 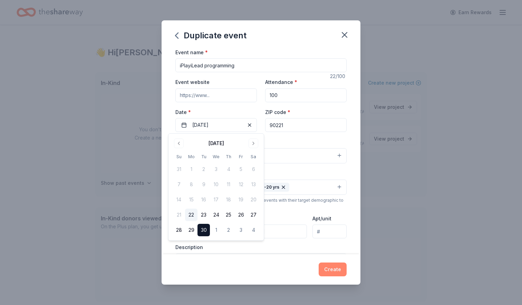 What do you see at coordinates (241, 156) in the screenshot?
I see `th: Friday` at bounding box center [241, 156].